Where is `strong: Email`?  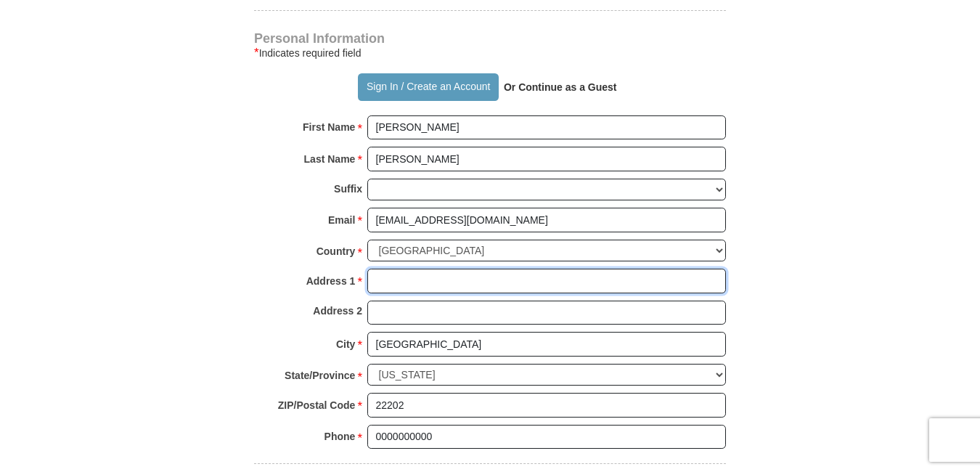
strong: Email is located at coordinates (342, 220).